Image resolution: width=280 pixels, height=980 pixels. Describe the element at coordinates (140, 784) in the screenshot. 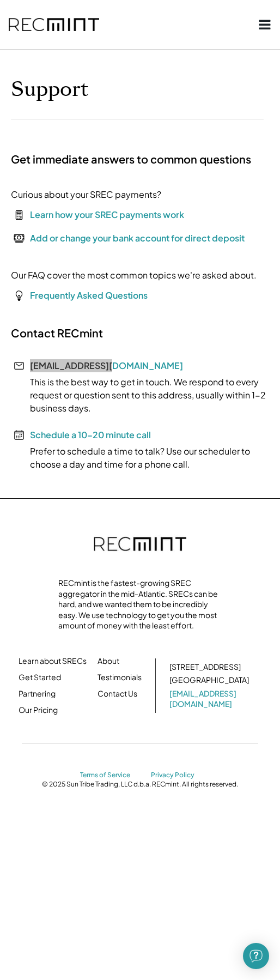

I see `div: © 2025 Sun Tribe Trading, LLC d.b.a. RECmint. All rights reserved.` at that location.